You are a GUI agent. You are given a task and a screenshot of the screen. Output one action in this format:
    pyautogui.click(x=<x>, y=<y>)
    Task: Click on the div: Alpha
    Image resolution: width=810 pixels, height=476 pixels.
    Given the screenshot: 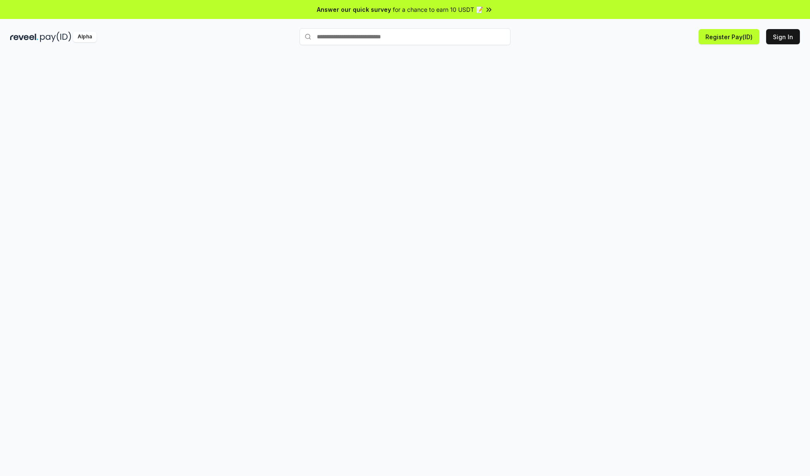 What is the action you would take?
    pyautogui.click(x=85, y=37)
    